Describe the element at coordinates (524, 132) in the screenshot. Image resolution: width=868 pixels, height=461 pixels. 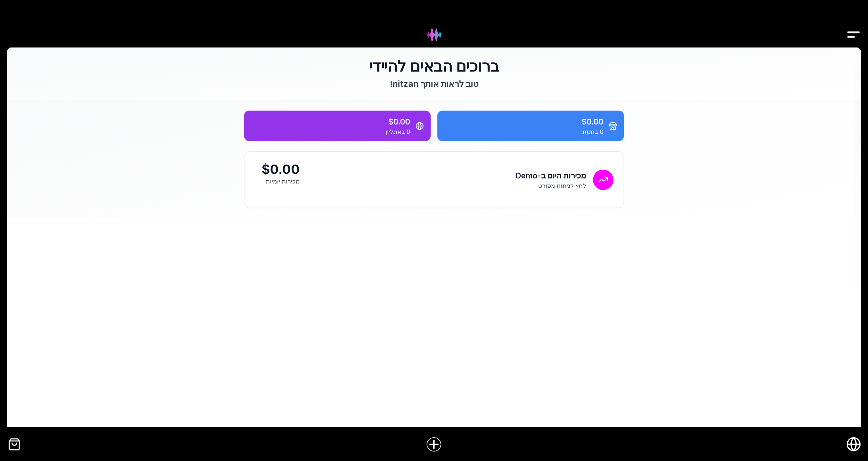
I see `div: 0 בחנות` at that location.